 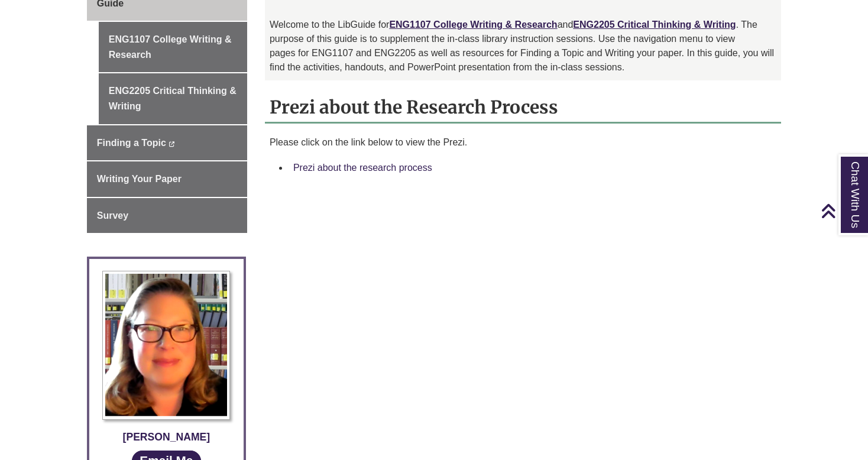 What do you see at coordinates (842, 210) in the screenshot?
I see `a: Back to Top` at bounding box center [842, 210].